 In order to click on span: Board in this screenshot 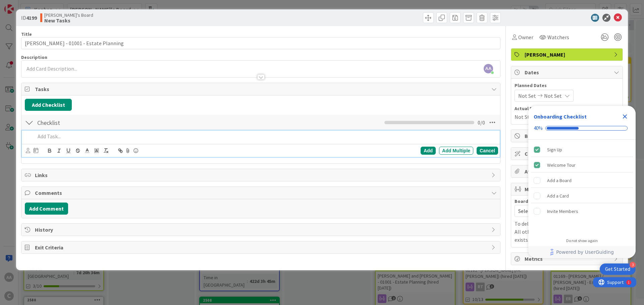, I will do `click(521, 201)`.